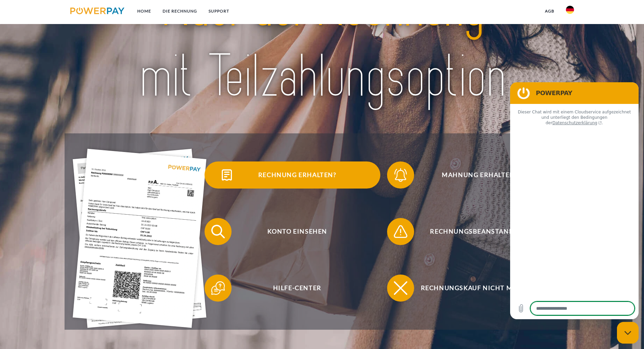 Image resolution: width=644 pixels, height=349 pixels. What do you see at coordinates (475, 288) in the screenshot?
I see `a: Rechnungskauf nicht möglich` at bounding box center [475, 288].